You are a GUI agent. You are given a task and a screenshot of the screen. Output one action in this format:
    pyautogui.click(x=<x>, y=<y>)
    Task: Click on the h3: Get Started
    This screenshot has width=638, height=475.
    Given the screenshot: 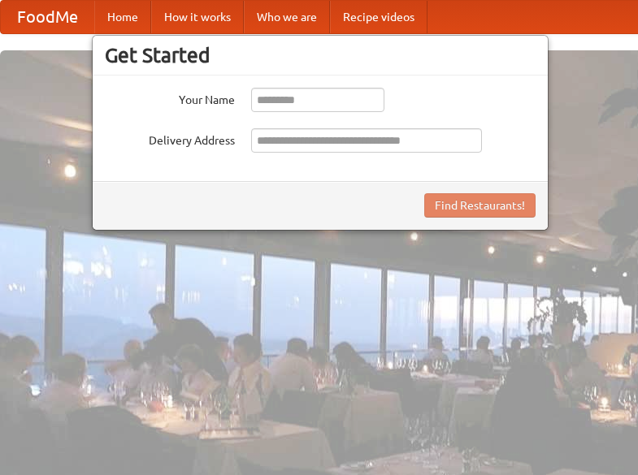 What is the action you would take?
    pyautogui.click(x=320, y=55)
    